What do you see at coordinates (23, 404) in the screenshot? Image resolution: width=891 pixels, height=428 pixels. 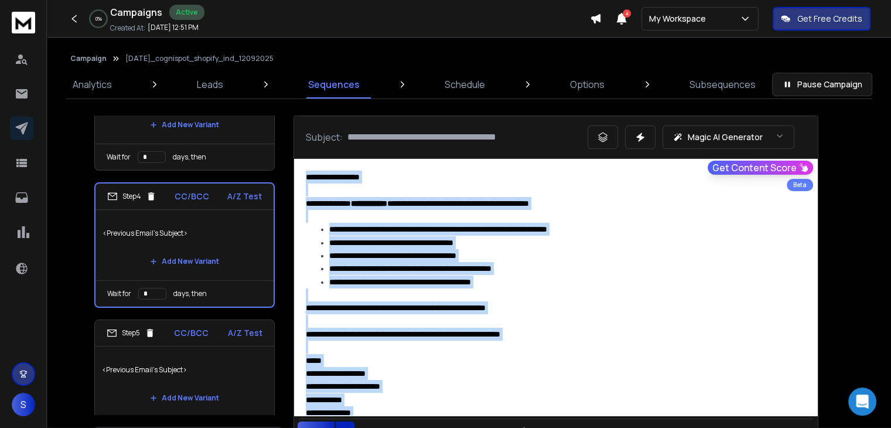 I see `button: S` at bounding box center [23, 404].